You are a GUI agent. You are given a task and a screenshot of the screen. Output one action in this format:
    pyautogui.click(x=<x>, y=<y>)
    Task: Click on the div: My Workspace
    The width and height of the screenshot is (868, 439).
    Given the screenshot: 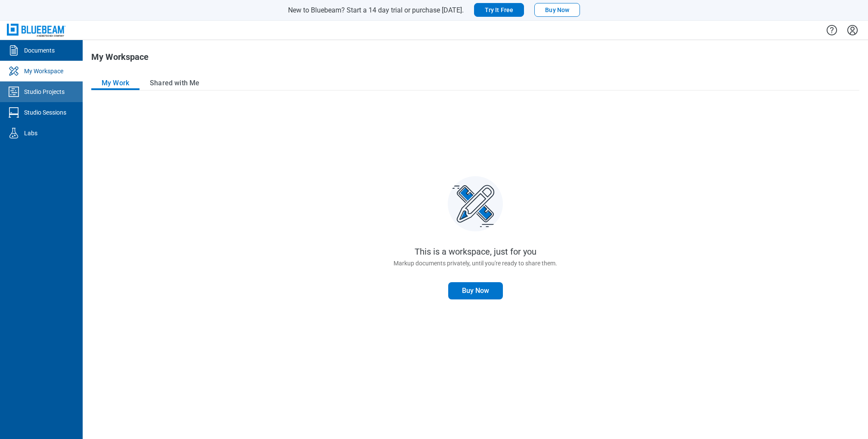 What is the action you would take?
    pyautogui.click(x=44, y=71)
    